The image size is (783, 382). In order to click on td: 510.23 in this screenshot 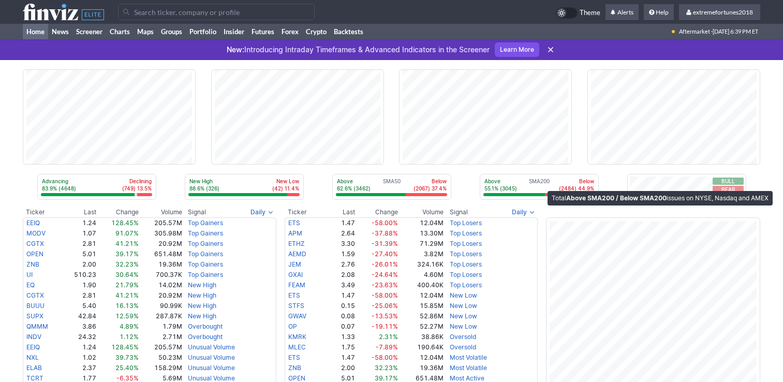, I will do `click(79, 275)`.